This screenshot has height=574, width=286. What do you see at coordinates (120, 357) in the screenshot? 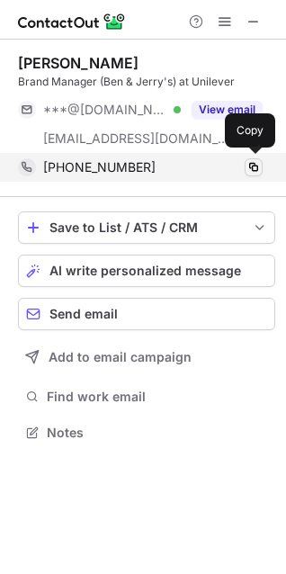
I see `span: Add to email campaign` at bounding box center [120, 357].